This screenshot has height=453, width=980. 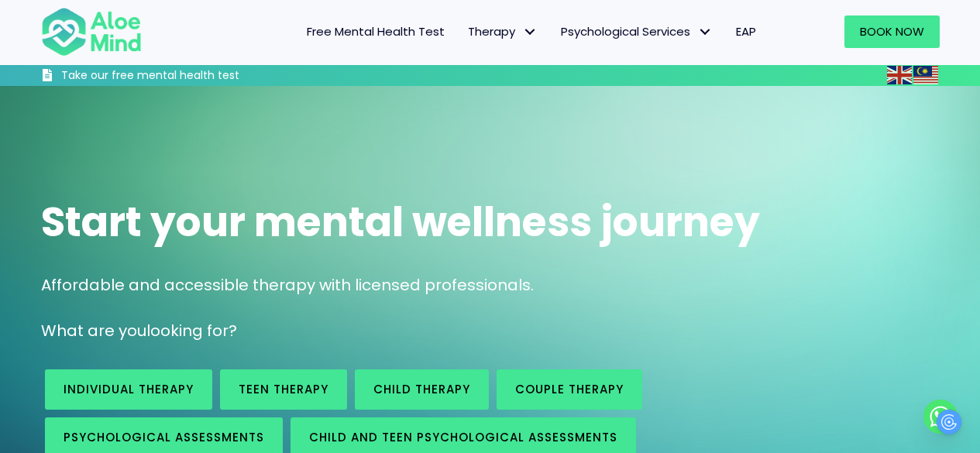 I want to click on span: Couple therapy, so click(x=570, y=388).